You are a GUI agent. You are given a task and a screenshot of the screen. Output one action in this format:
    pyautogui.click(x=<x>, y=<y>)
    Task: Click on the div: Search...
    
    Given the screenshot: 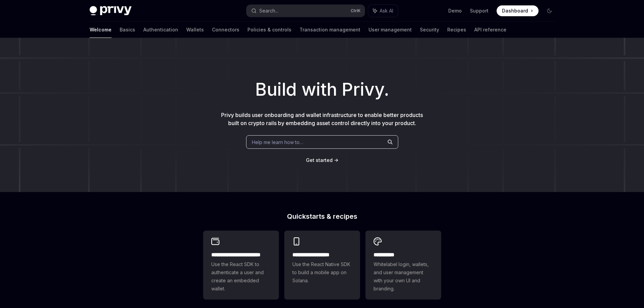 What is the action you would take?
    pyautogui.click(x=269, y=11)
    